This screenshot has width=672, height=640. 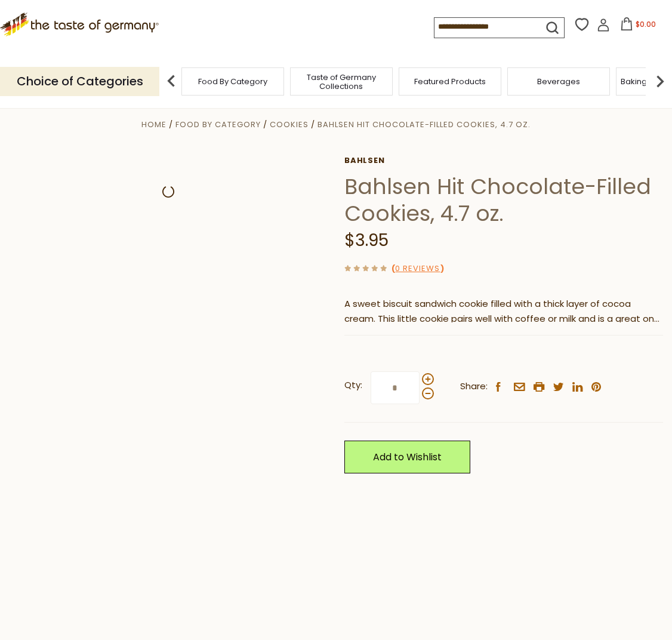 I want to click on span: $3.95, so click(x=366, y=240).